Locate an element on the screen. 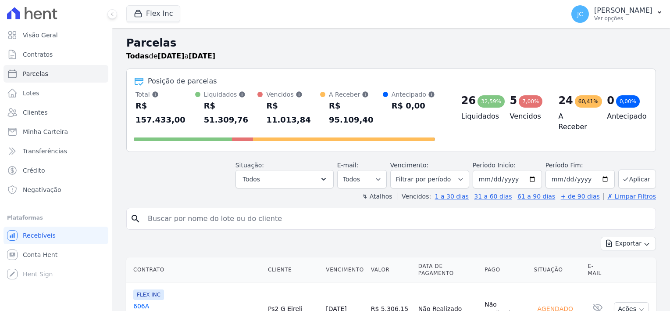 The image size is (670, 311). a: 1 a 30 dias is located at coordinates (452, 196).